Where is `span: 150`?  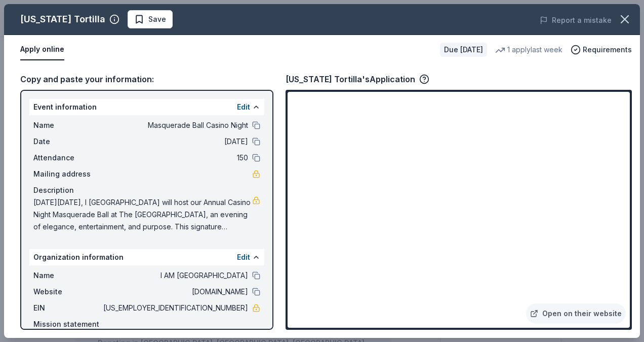 span: 150 is located at coordinates (175, 158).